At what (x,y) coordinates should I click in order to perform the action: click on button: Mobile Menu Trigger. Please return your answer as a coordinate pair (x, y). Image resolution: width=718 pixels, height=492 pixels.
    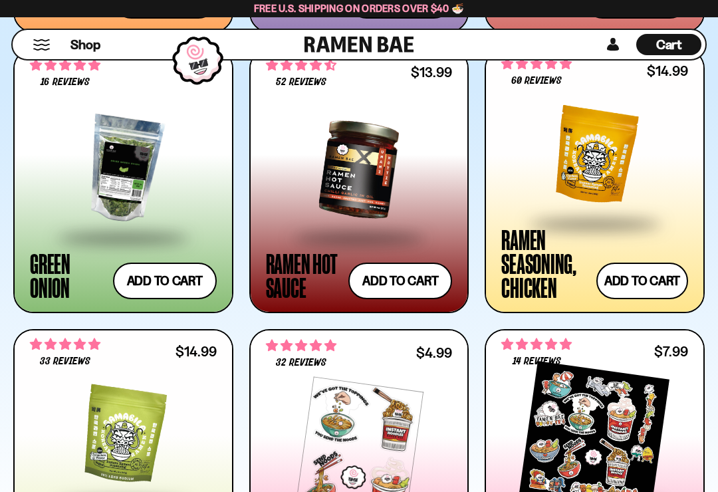
    Looking at the image, I should click on (41, 45).